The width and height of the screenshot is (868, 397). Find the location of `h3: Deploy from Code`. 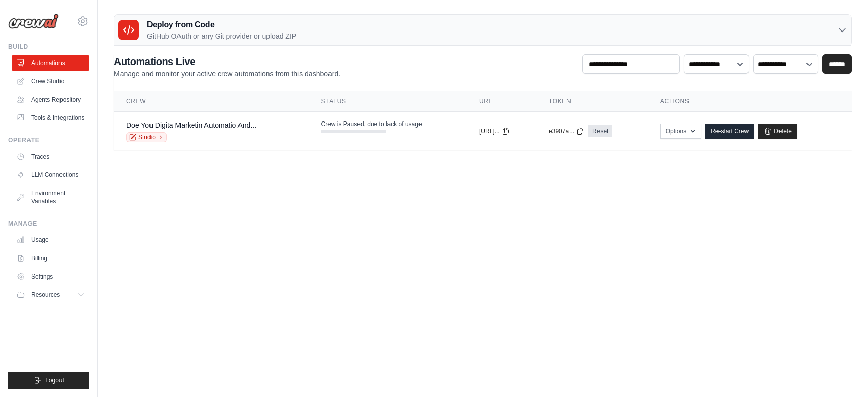

h3: Deploy from Code is located at coordinates (222, 25).